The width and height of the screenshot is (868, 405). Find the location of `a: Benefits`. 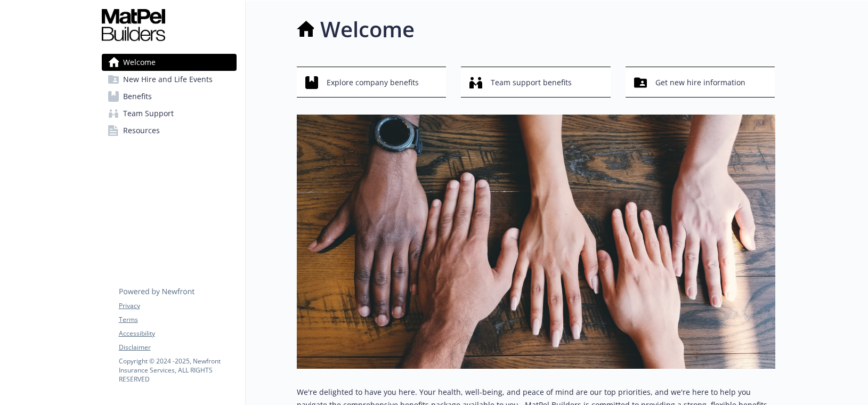

a: Benefits is located at coordinates (169, 96).